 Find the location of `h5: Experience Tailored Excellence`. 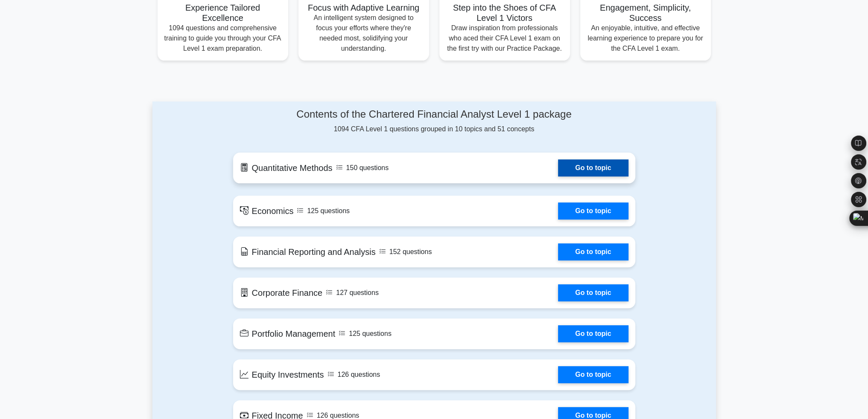

h5: Experience Tailored Excellence is located at coordinates (223, 12).